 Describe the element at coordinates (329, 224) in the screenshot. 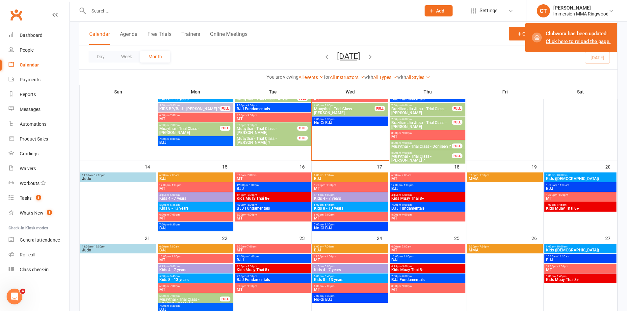

I see `span: - 8:30pm` at that location.